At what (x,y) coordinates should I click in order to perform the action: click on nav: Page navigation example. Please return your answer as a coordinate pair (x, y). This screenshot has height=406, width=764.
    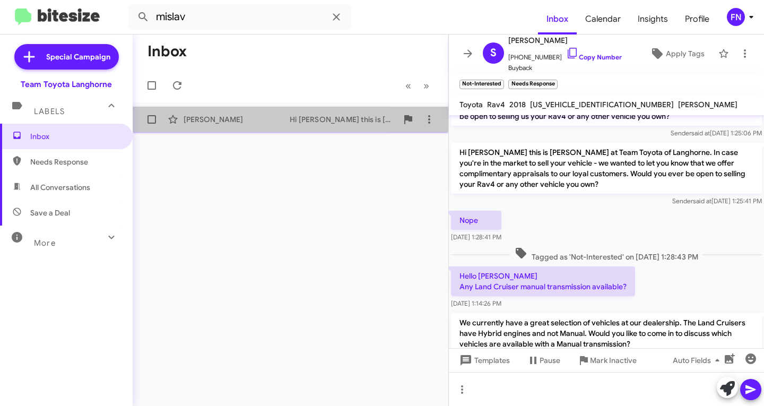
    Looking at the image, I should click on (418, 85).